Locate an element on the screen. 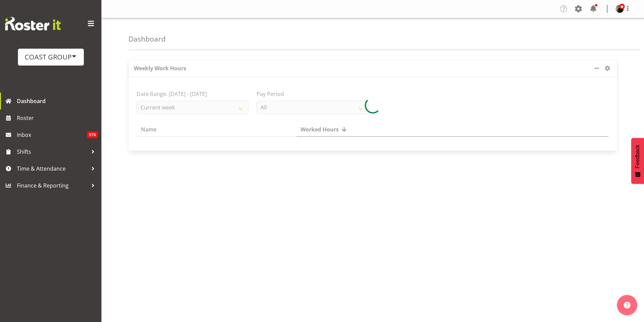  span: 976 is located at coordinates (92, 135).